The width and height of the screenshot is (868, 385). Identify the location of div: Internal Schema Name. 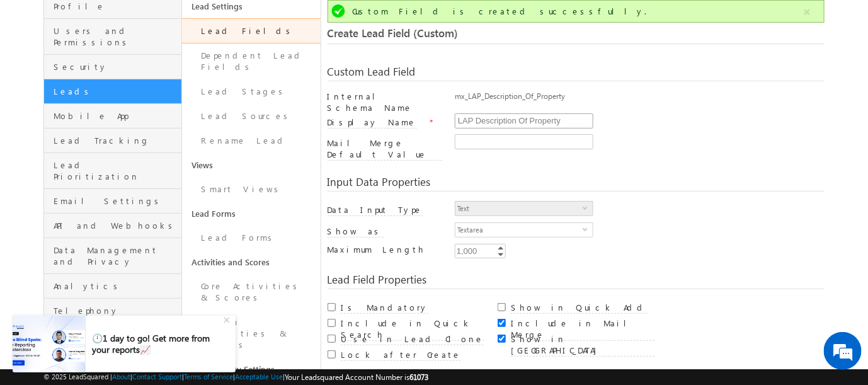
(385, 102).